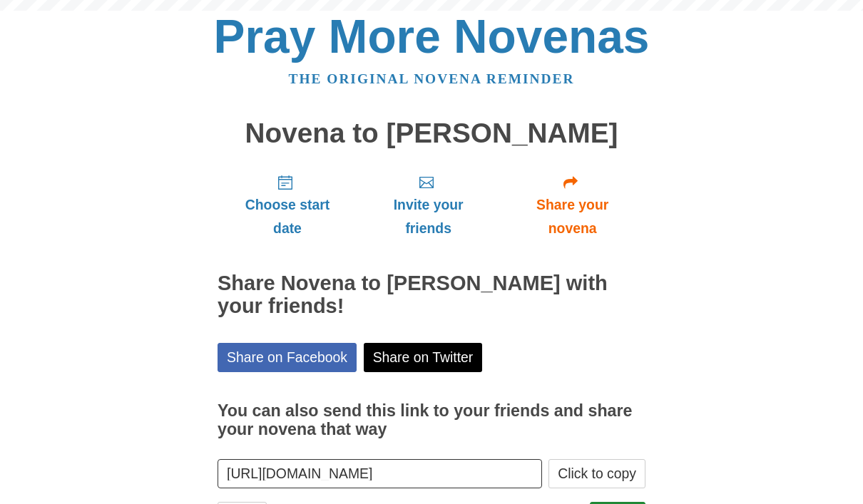  Describe the element at coordinates (287, 204) in the screenshot. I see `a: Choose start date` at that location.